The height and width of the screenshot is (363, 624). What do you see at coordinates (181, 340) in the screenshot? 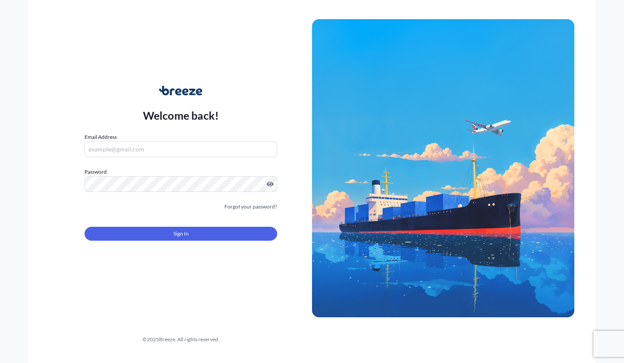
I see `div: © 2025 Breeze. All rights reserved.` at bounding box center [181, 340].